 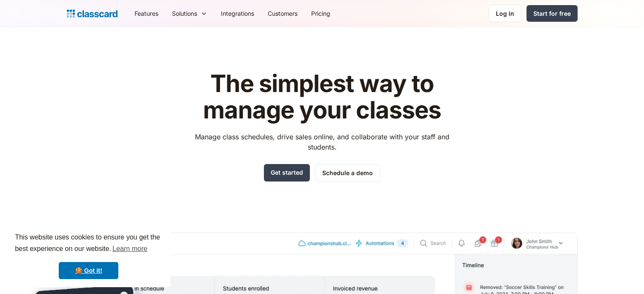 I want to click on p: Manage class schedules, drive sales online, and collaborate with your staff and students., so click(x=322, y=142).